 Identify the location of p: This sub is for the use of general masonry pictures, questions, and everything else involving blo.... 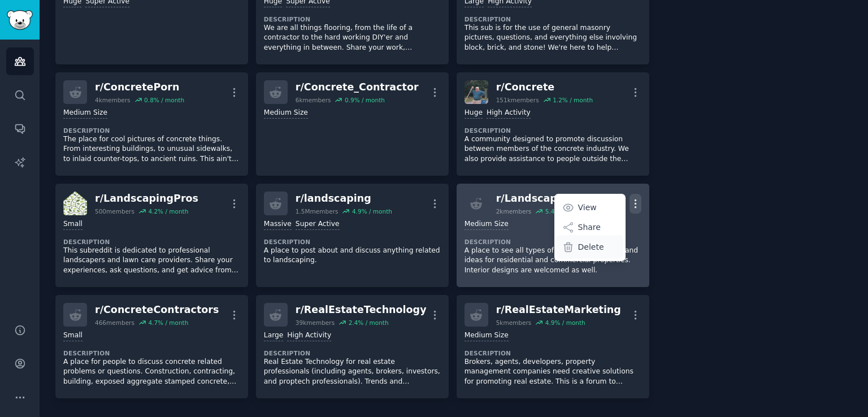
(553, 38).